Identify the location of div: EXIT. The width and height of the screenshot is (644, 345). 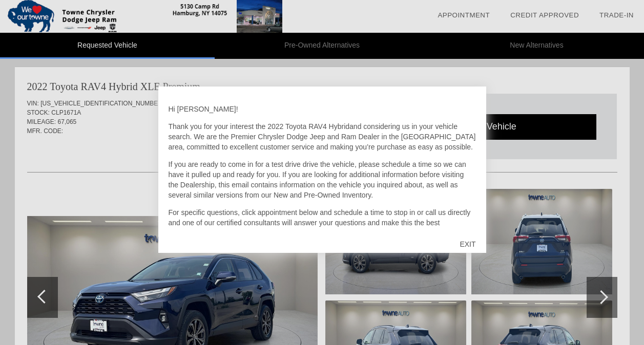
(467, 244).